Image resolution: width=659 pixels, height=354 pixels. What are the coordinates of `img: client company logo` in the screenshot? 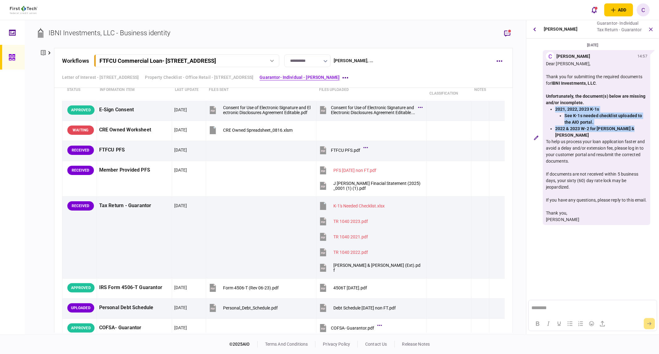 It's located at (23, 10).